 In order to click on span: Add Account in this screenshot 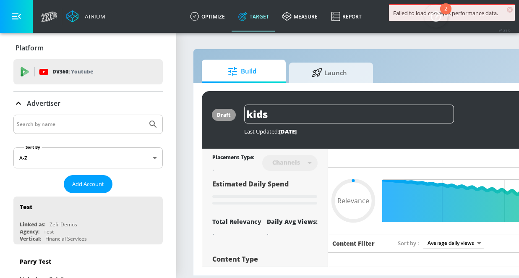, I will do `click(88, 184)`.